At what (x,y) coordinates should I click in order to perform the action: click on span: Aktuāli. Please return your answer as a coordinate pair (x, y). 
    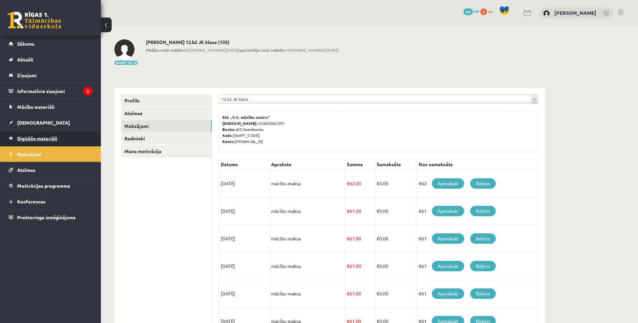
    Looking at the image, I should click on (25, 60).